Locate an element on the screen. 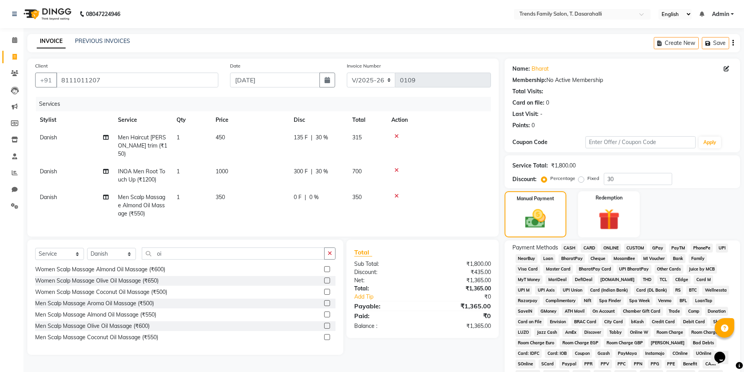 This screenshot has width=744, height=372. span: Payment Methods is located at coordinates (535, 248).